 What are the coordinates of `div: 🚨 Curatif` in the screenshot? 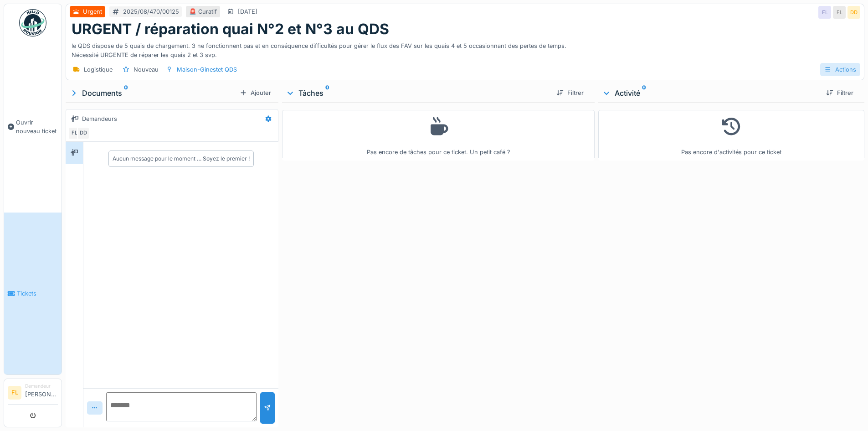 It's located at (202, 11).